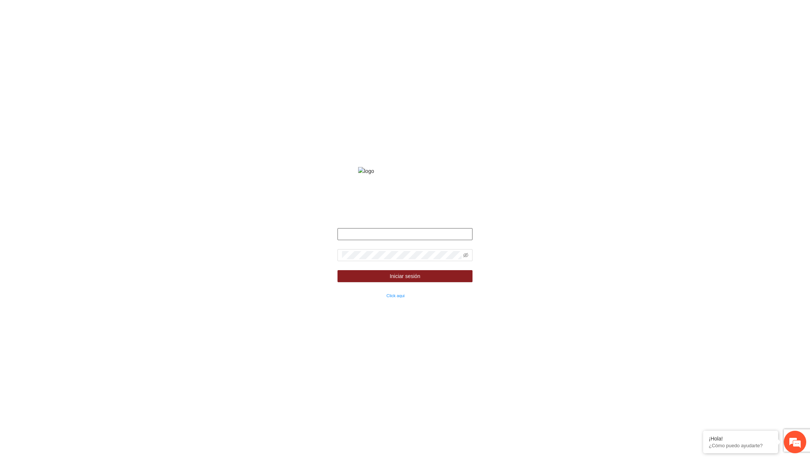 The image size is (810, 457). What do you see at coordinates (740, 445) in the screenshot?
I see `p: ¿Cómo puedo ayudarte?` at bounding box center [740, 445].